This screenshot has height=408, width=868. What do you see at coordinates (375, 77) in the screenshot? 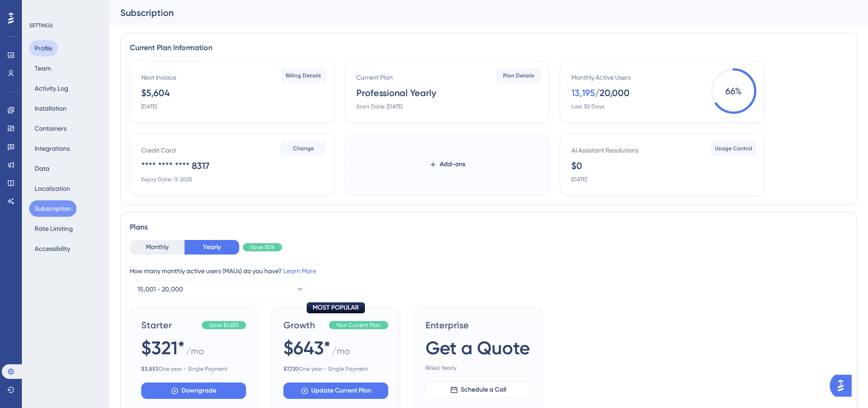
I see `div: Current Plan` at bounding box center [375, 77].